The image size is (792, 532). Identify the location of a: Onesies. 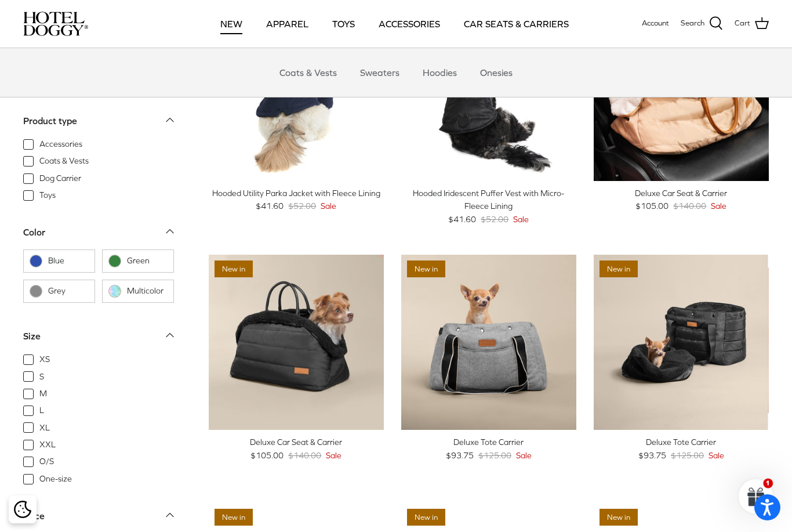
(497, 73).